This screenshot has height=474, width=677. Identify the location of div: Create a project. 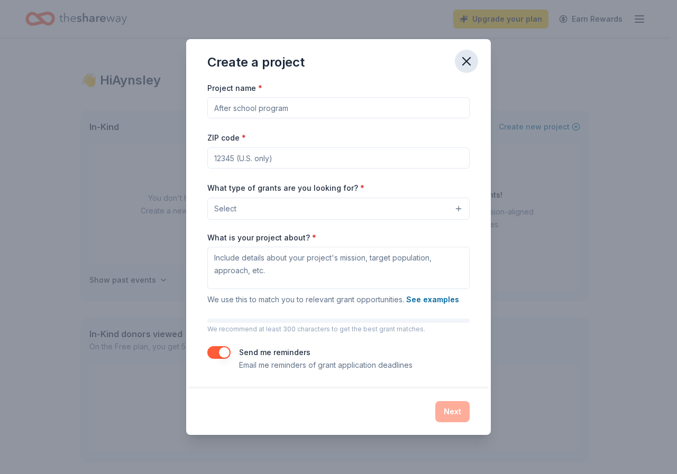
(256, 62).